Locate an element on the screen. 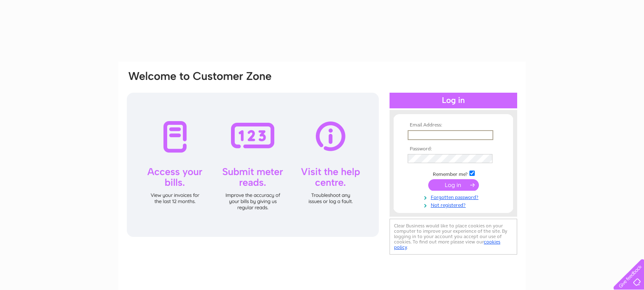 The image size is (644, 290). th: Password: is located at coordinates (453, 149).